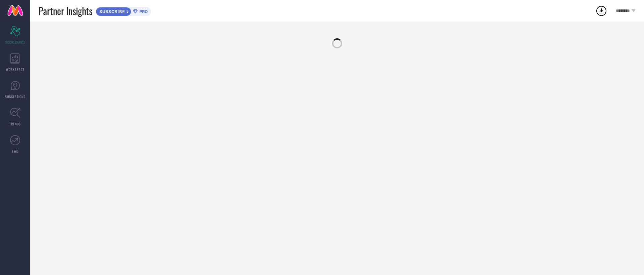  What do you see at coordinates (15, 96) in the screenshot?
I see `span: SUGGESTIONS` at bounding box center [15, 96].